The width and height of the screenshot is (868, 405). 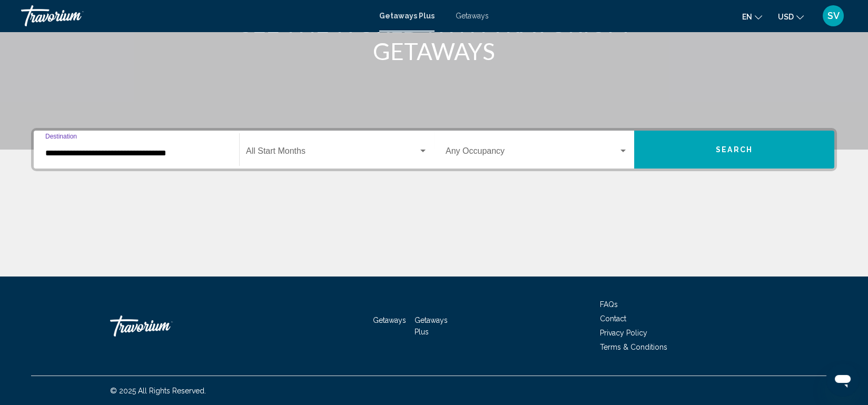 I want to click on span: SV, so click(x=833, y=15).